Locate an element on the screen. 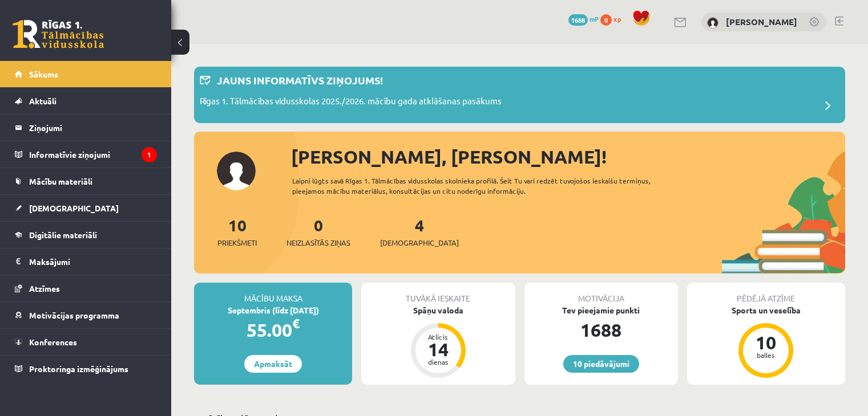  a: Mācību materiāli is located at coordinates (85, 181).